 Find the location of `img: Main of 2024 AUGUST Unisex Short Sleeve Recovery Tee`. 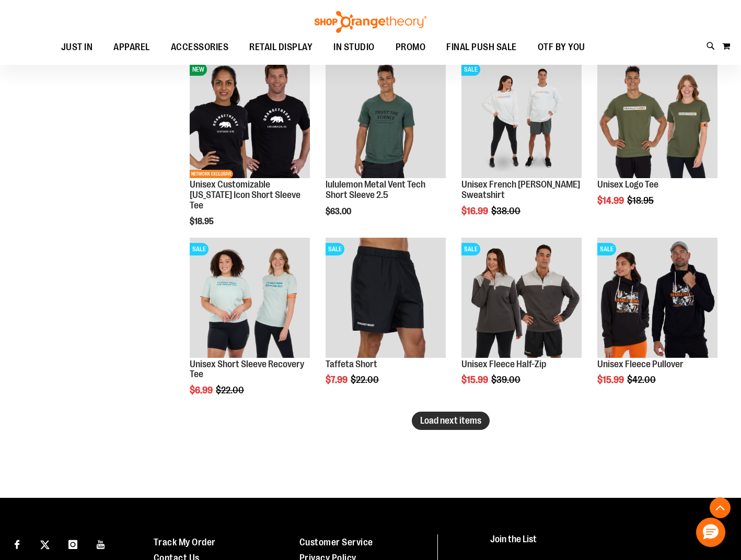

img: Main of 2024 AUGUST Unisex Short Sleeve Recovery Tee is located at coordinates (250, 298).